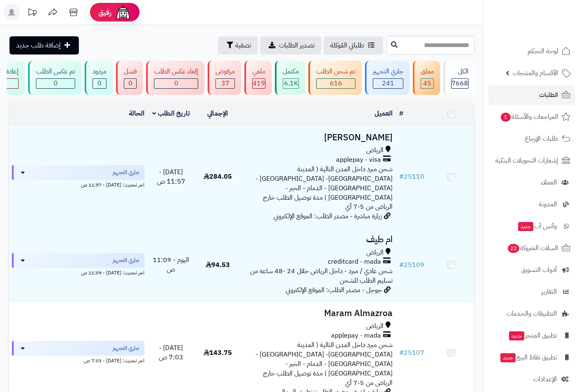 The image size is (580, 392). I want to click on span: applepay - visa, so click(358, 160).